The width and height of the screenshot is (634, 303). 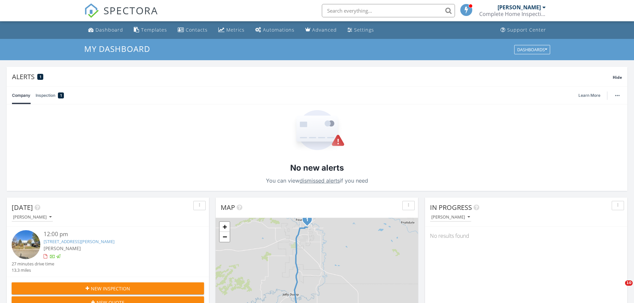 I want to click on img: Empty State, so click(x=317, y=131).